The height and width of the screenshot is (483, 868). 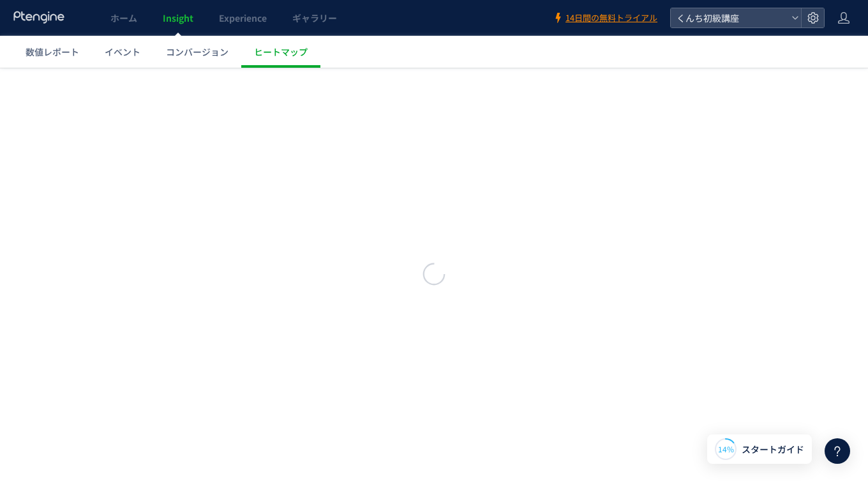 What do you see at coordinates (281, 51) in the screenshot?
I see `span: ヒートマップ` at bounding box center [281, 51].